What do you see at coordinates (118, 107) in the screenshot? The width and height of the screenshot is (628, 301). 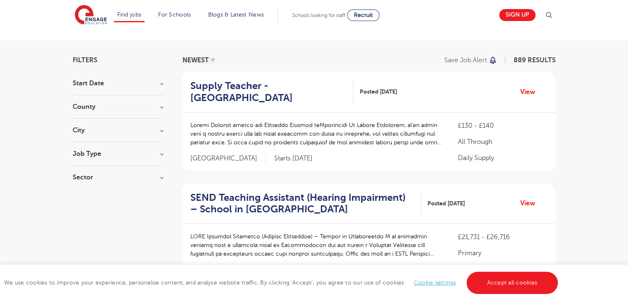 I see `h3: County` at bounding box center [118, 107].